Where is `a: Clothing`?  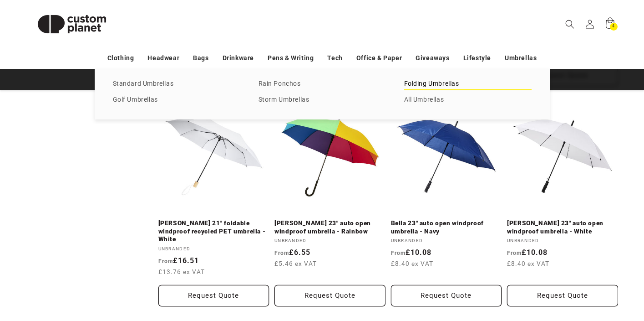 a: Clothing is located at coordinates (121, 58).